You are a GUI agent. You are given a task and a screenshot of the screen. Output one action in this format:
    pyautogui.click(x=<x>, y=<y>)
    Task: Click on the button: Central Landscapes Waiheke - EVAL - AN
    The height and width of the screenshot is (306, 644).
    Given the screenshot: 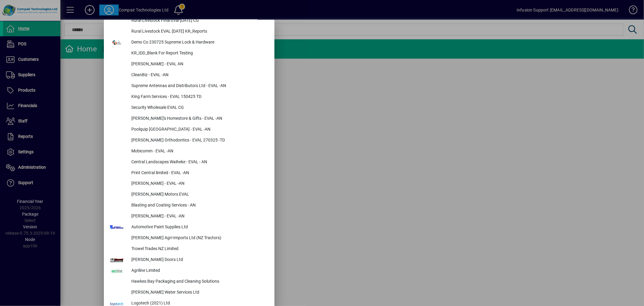 What is the action you would take?
    pyautogui.click(x=189, y=162)
    